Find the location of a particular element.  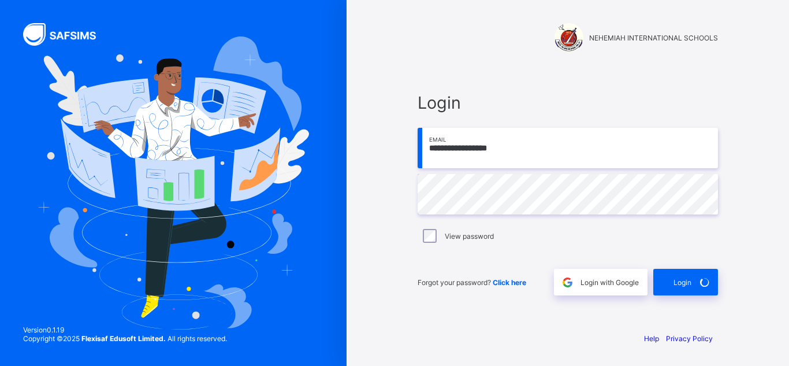

span: Login with Google is located at coordinates (609, 282).